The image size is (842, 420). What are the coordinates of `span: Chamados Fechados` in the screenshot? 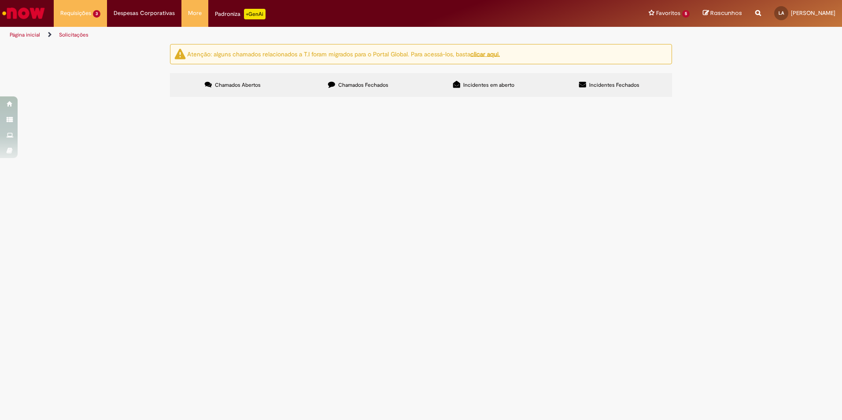 It's located at (363, 85).